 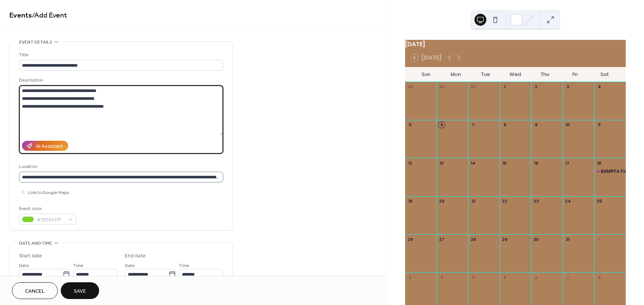 What do you see at coordinates (21, 15) in the screenshot?
I see `a: Events` at bounding box center [21, 15].